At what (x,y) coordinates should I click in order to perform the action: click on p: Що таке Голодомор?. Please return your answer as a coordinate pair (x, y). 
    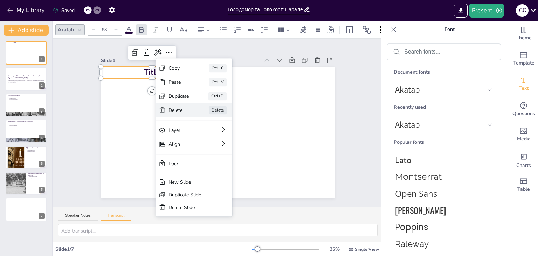
    Looking at the image, I should click on (26, 96).